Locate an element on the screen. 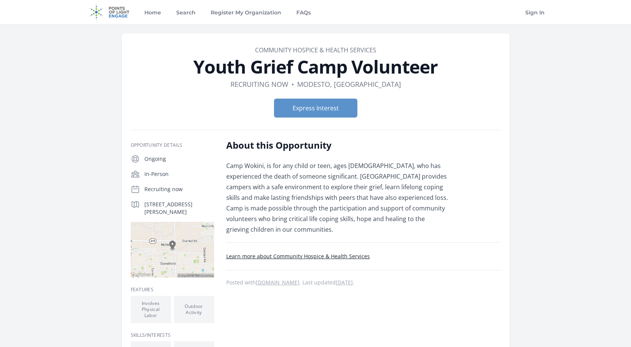 This screenshot has height=347, width=631. a: Learn more about Community Hospice & Health Services is located at coordinates (298, 256).